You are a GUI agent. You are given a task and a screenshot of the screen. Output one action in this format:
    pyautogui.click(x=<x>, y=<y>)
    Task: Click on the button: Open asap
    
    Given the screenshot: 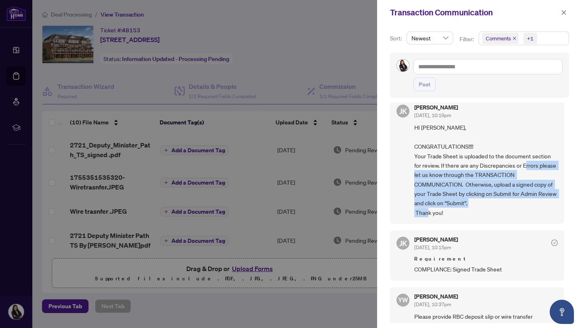 What is the action you would take?
    pyautogui.click(x=562, y=312)
    